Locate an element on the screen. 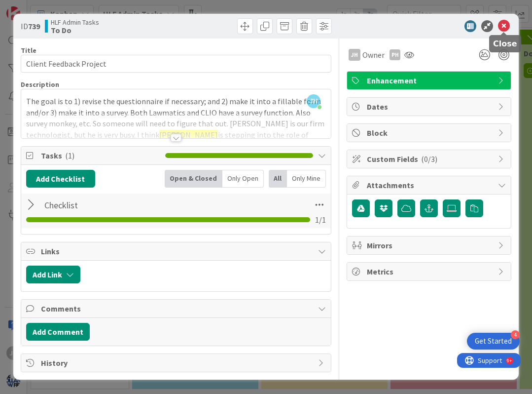  b: 739 is located at coordinates (34, 26).